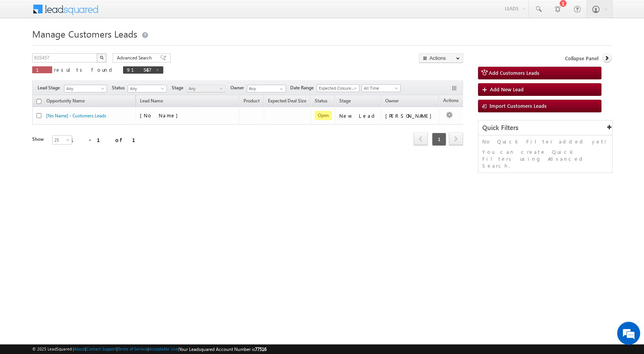 The image size is (644, 354). I want to click on span: Opportunity Name, so click(65, 100).